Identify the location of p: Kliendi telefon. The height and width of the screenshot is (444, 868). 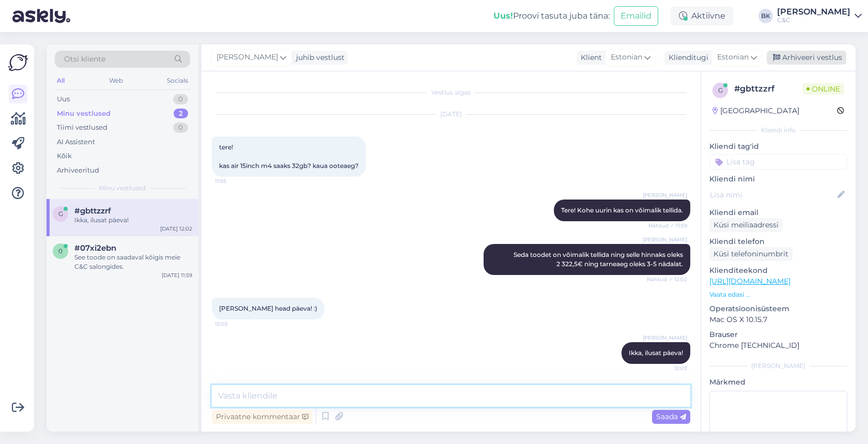
(778, 241).